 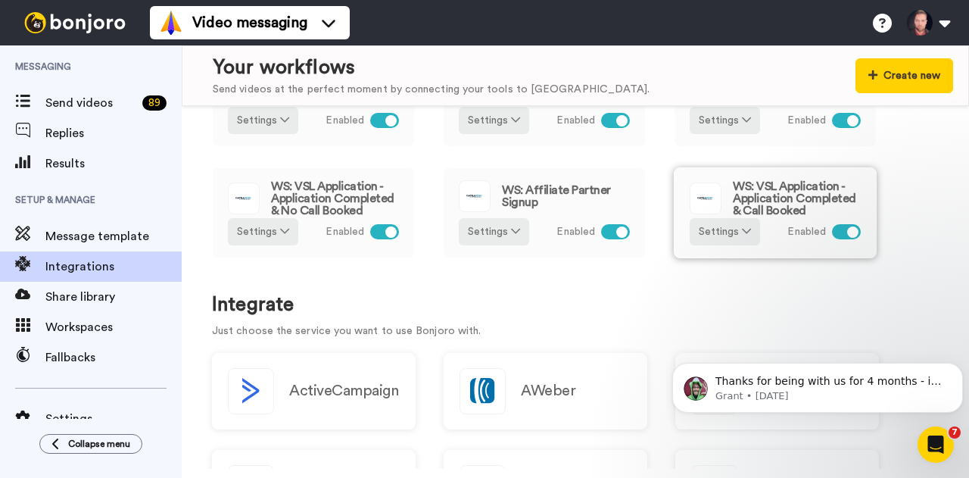 I want to click on span: Fallbacks, so click(x=114, y=357).